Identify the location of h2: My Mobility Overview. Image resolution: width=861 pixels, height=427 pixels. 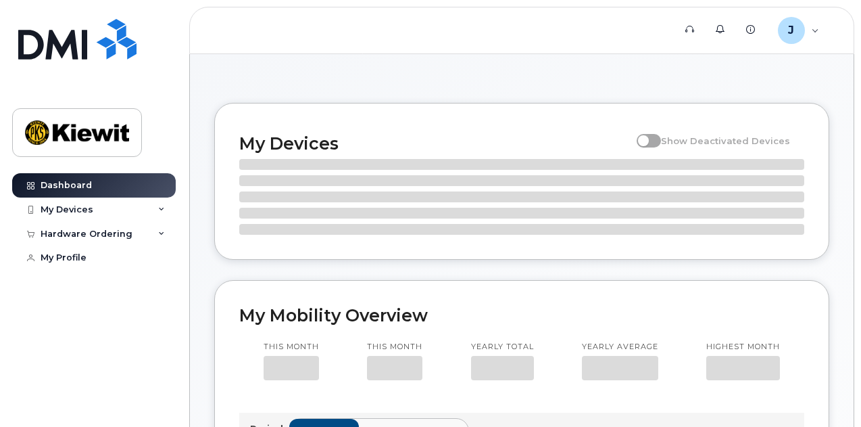
(522, 315).